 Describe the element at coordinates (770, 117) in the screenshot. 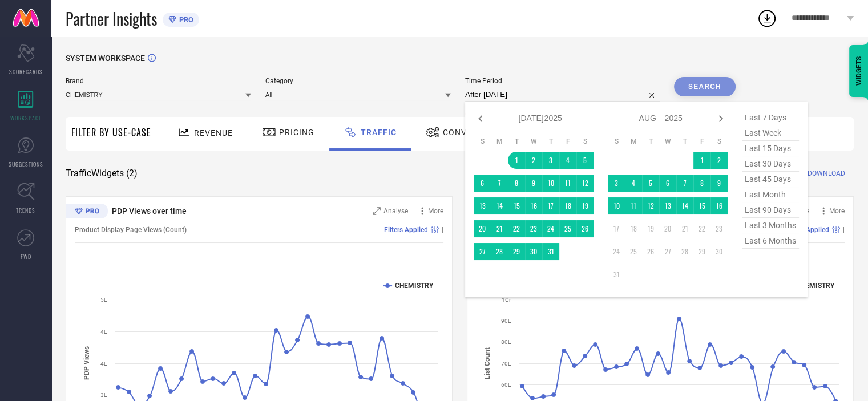

I see `span: last 7 days` at that location.